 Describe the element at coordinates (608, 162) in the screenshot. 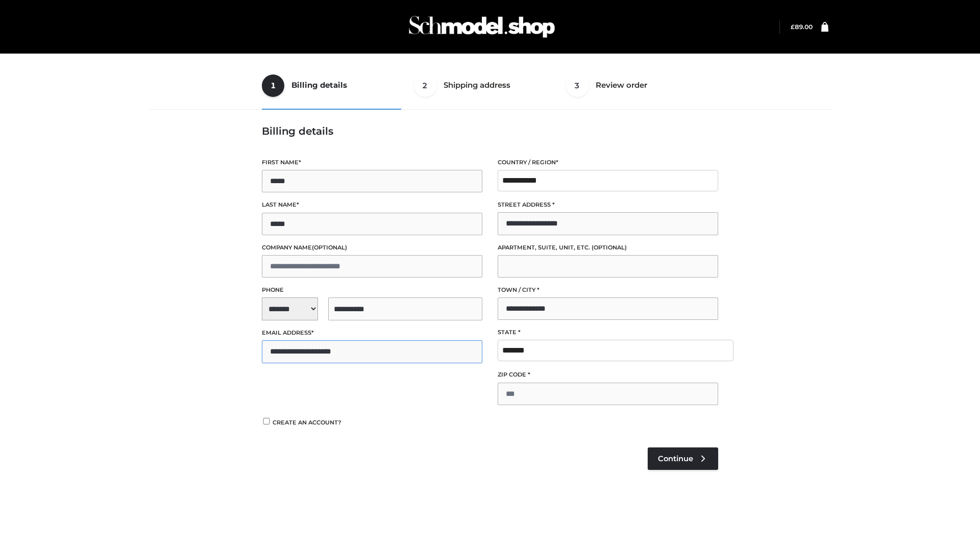

I see `label: Country / Region` at that location.